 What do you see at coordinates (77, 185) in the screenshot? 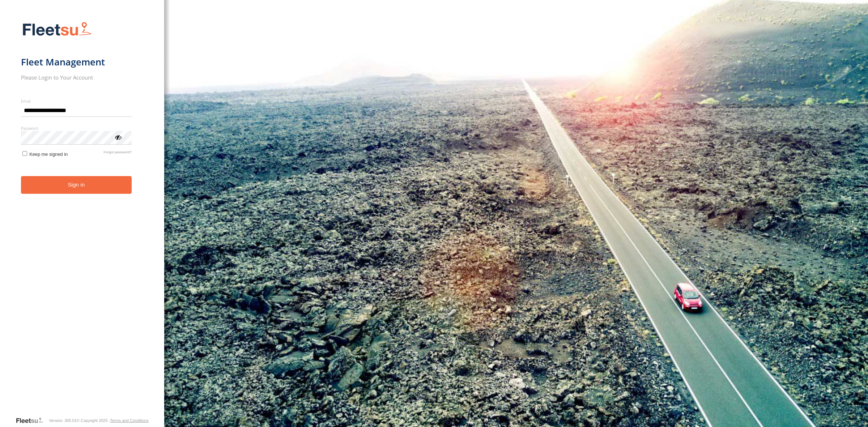
I see `button: Sign in` at bounding box center [77, 185].